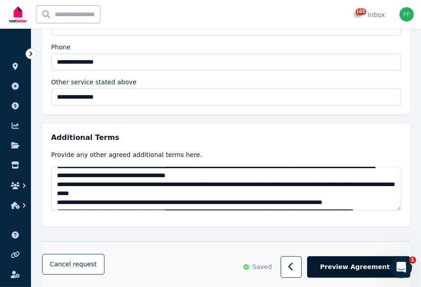 Image resolution: width=421 pixels, height=287 pixels. What do you see at coordinates (412, 260) in the screenshot?
I see `span: 1` at bounding box center [412, 260].